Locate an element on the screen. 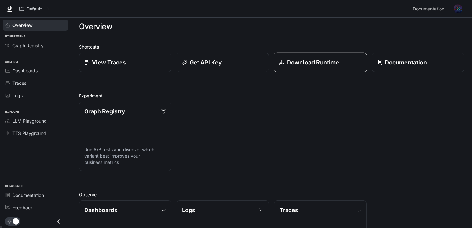  p: Traces is located at coordinates (289, 210).